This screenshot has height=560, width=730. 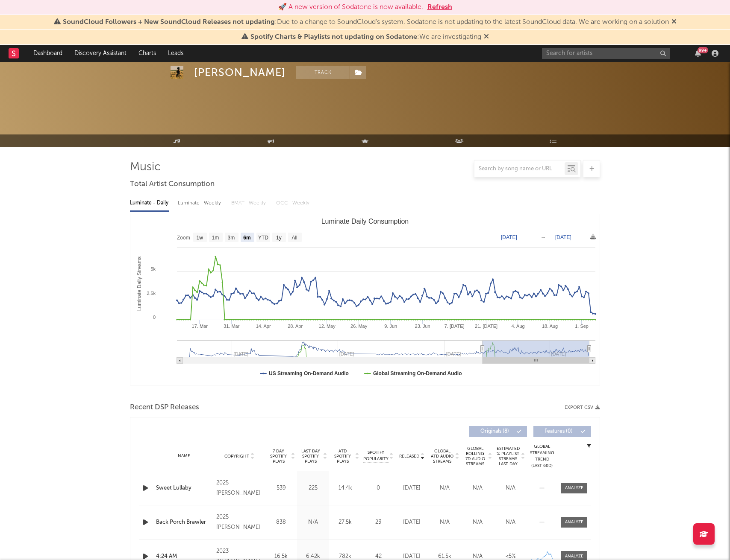 What do you see at coordinates (440, 7) in the screenshot?
I see `button: Refresh` at bounding box center [440, 7].